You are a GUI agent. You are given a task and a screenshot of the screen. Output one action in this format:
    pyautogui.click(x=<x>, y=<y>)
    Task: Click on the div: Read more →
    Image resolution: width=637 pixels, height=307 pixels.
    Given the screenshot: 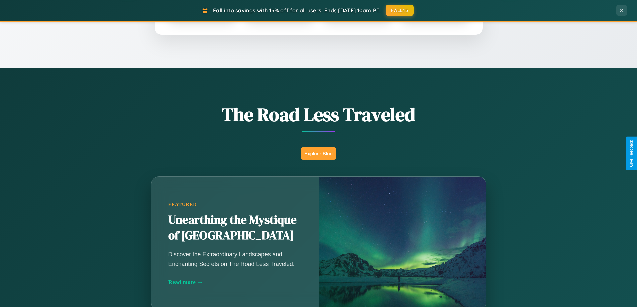 What is the action you would take?
    pyautogui.click(x=235, y=282)
    